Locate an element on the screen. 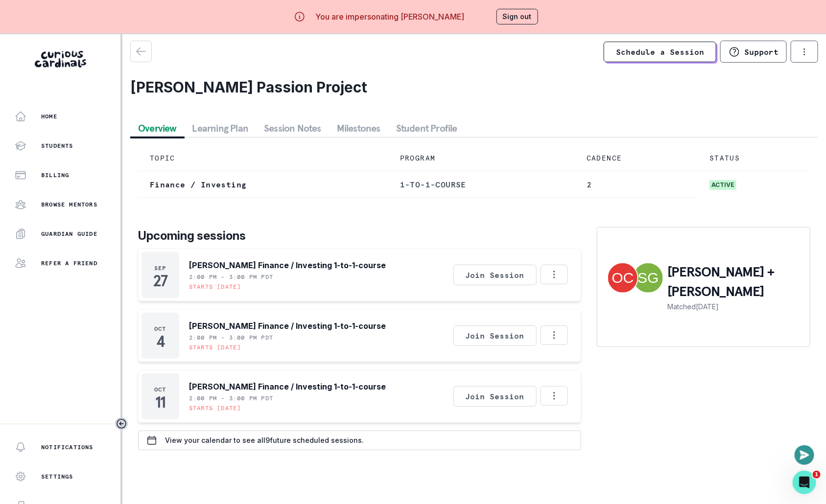 The height and width of the screenshot is (504, 826). td: CADENCE is located at coordinates (636, 158).